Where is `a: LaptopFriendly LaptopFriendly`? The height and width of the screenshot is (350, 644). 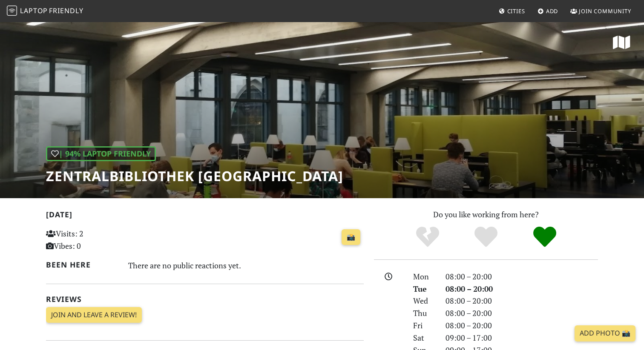
a: LaptopFriendly LaptopFriendly is located at coordinates (45, 11).